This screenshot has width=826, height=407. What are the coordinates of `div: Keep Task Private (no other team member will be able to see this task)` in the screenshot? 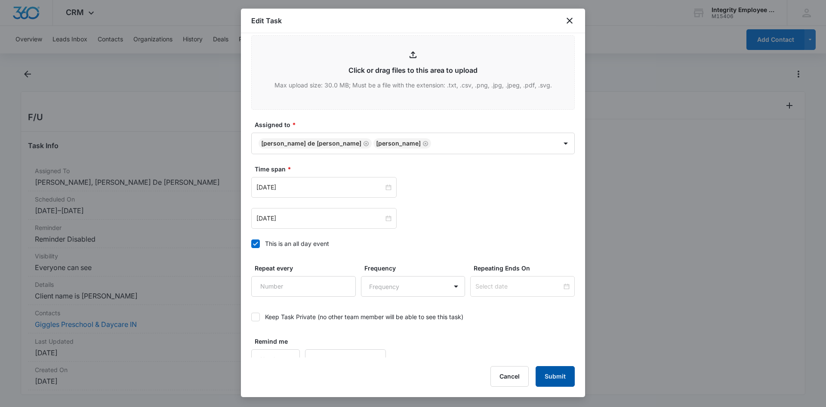 It's located at (364, 316).